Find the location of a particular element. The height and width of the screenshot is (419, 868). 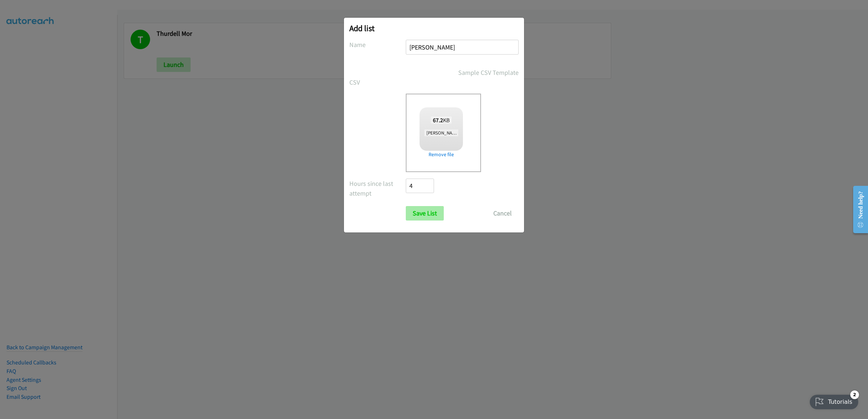

label: CSV is located at coordinates (378, 82).